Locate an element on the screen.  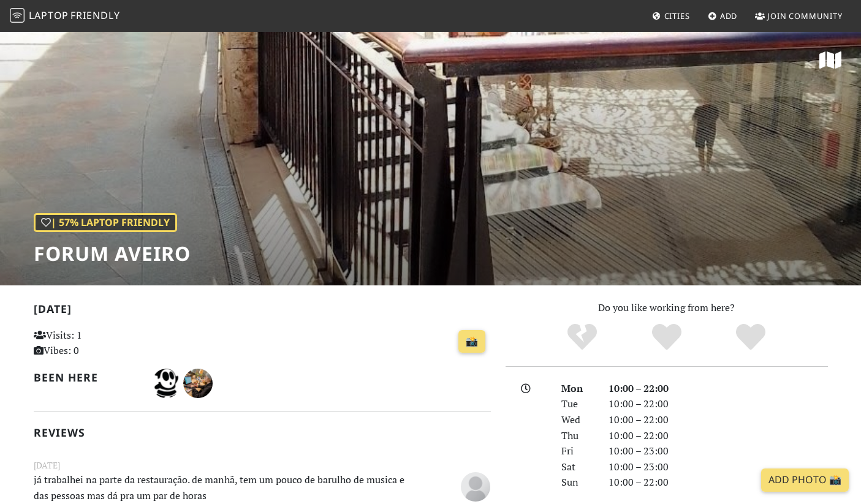
span: Friendly is located at coordinates (95, 15).